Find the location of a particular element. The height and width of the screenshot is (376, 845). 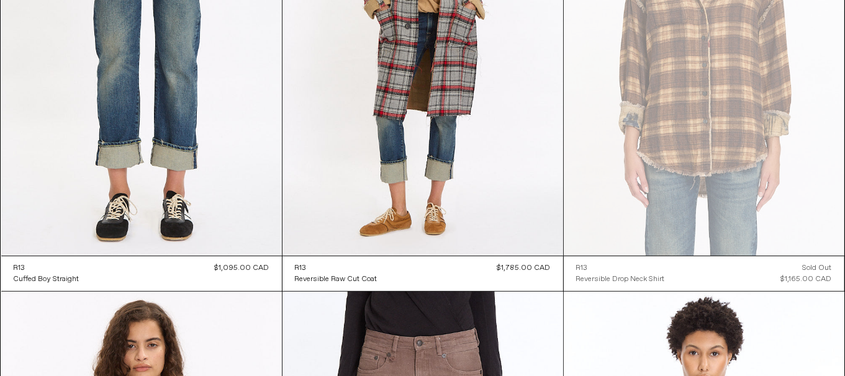

a: Cuffed Boy Straight is located at coordinates (47, 279).